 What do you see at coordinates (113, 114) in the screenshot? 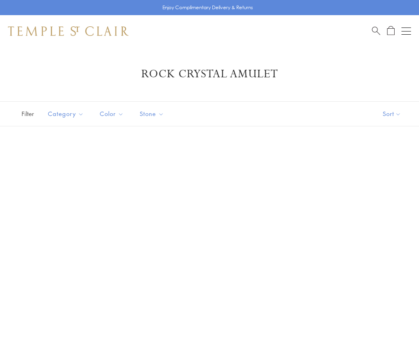
I see `span: Color` at bounding box center [113, 114].